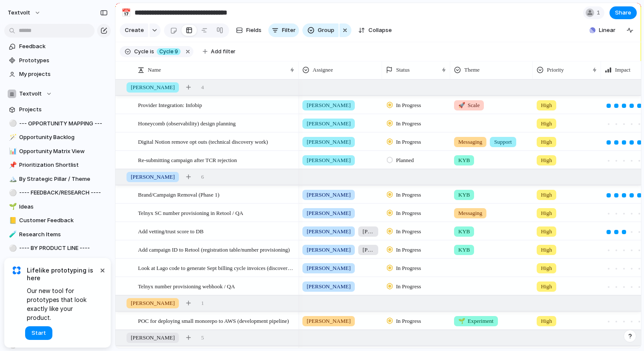  What do you see at coordinates (24, 13) in the screenshot?
I see `button: textvolt` at bounding box center [24, 13].